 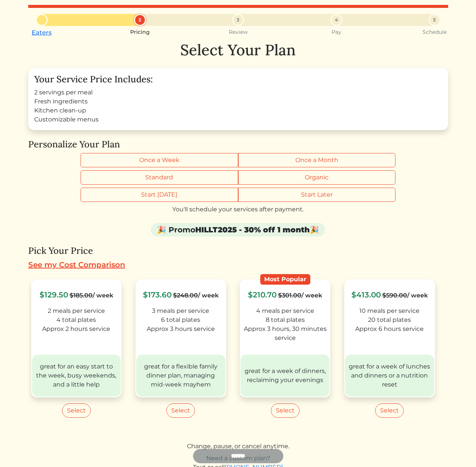 What do you see at coordinates (42, 33) in the screenshot?
I see `a: Eaters` at bounding box center [42, 33].